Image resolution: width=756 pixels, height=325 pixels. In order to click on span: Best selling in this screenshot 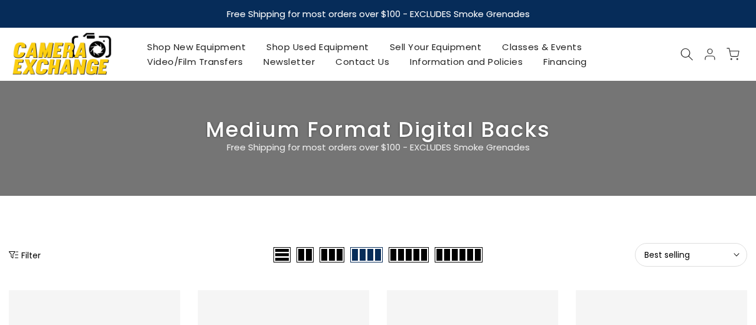, I will do `click(691, 255)`.